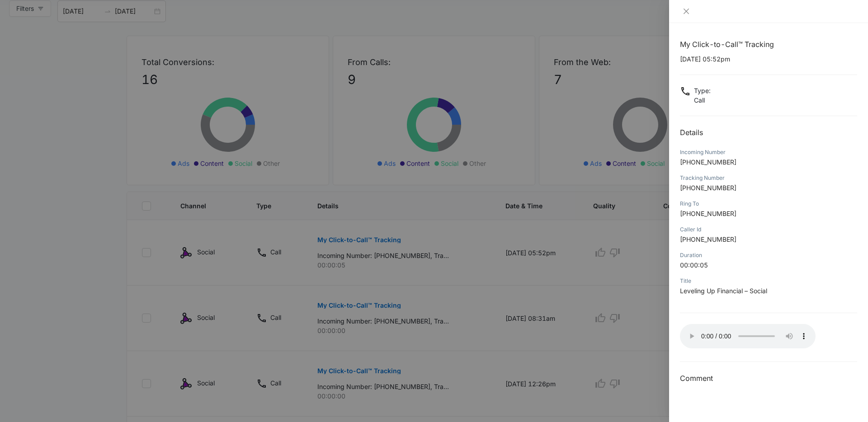  Describe the element at coordinates (702, 100) in the screenshot. I see `p: Call` at that location.